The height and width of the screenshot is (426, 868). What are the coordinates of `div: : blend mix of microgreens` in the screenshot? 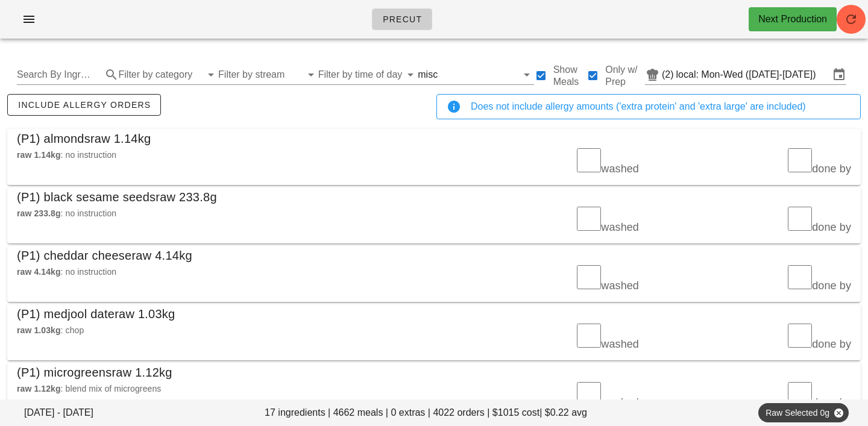 It's located at (222, 389).